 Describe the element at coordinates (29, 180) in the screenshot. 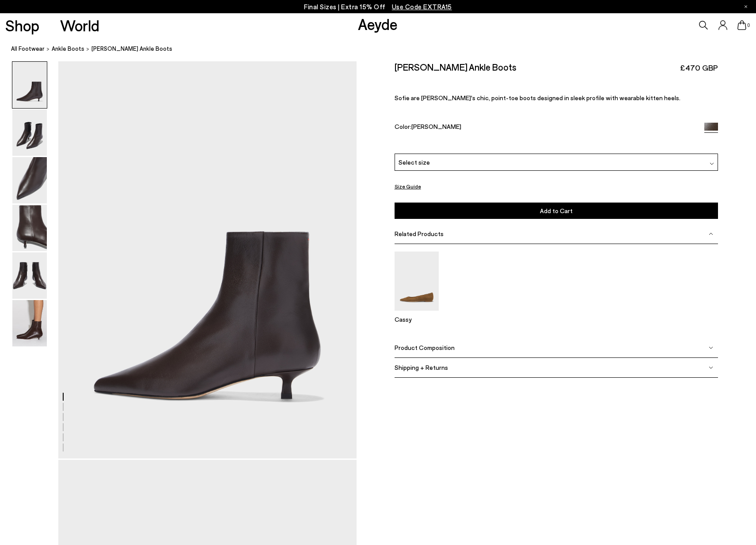

I see `img: Sofie Leather Ankle Boots - Image 3` at that location.